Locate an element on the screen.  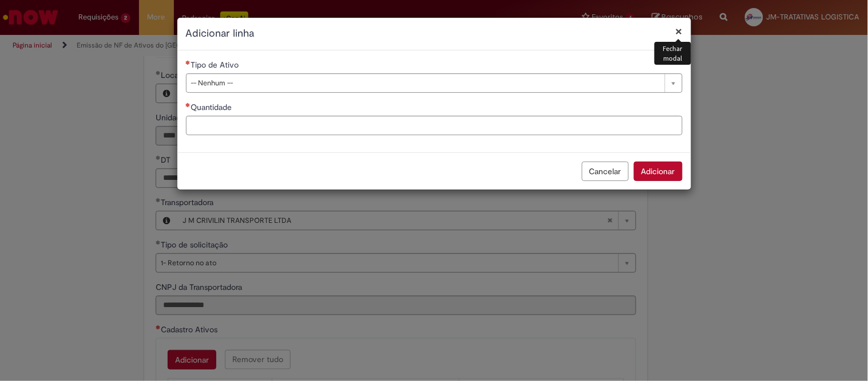
h2: Adicionar linha is located at coordinates (434, 34).